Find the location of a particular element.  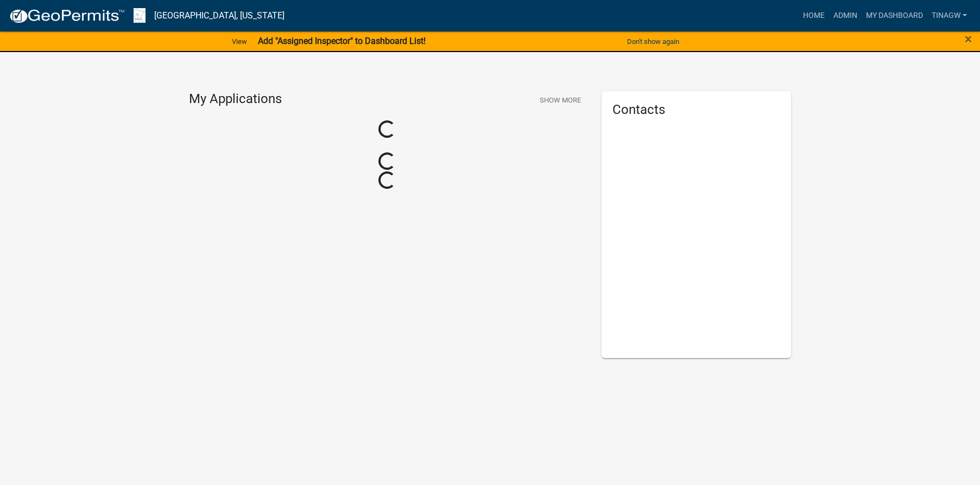

a: TinaGW is located at coordinates (949, 16).